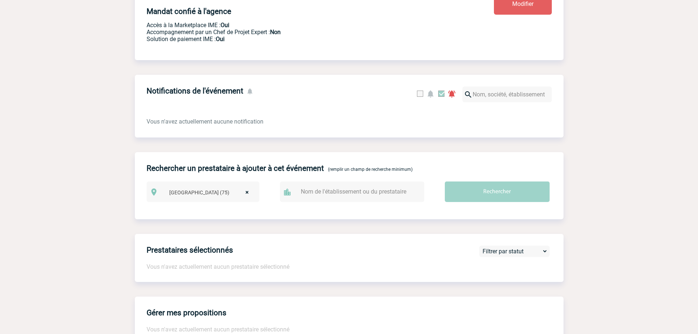  What do you see at coordinates (235, 168) in the screenshot?
I see `h4: Rechercher un prestataire à ajouter à cet événement` at bounding box center [235, 168].